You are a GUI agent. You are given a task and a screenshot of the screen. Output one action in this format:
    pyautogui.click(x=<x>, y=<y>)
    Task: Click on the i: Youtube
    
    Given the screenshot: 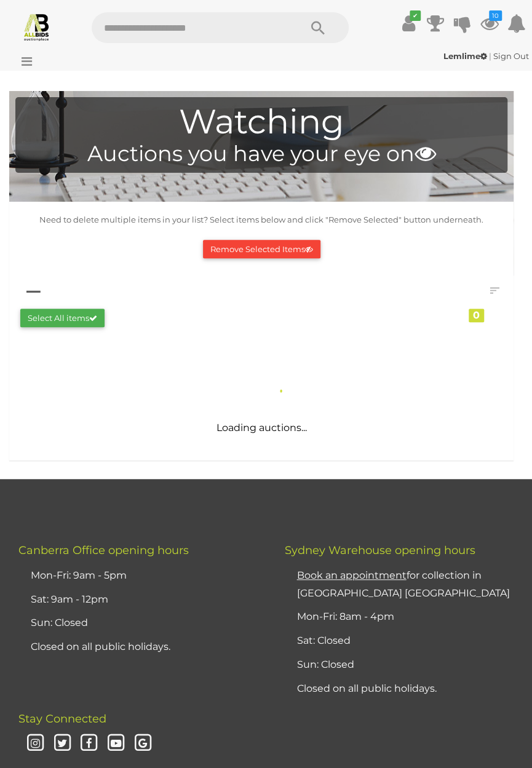 What is the action you would take?
    pyautogui.click(x=116, y=743)
    